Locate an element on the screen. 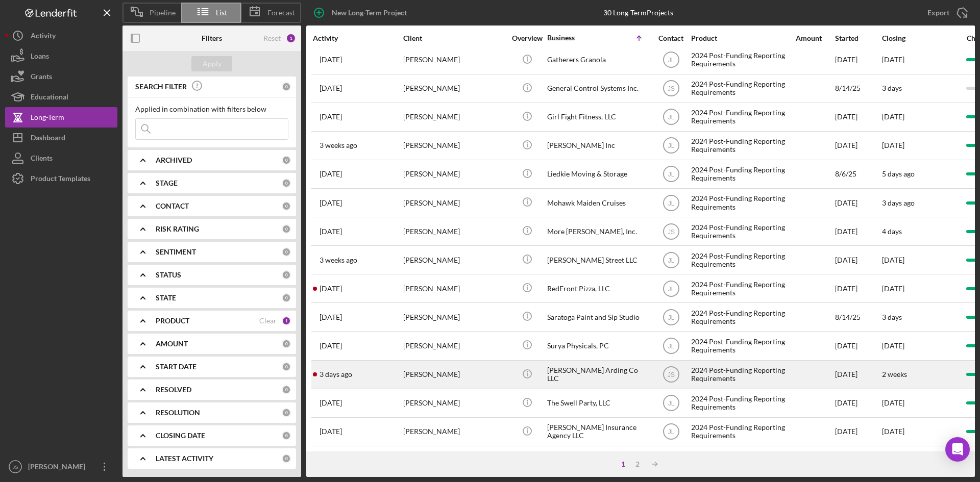  button: Export is located at coordinates (945, 13).